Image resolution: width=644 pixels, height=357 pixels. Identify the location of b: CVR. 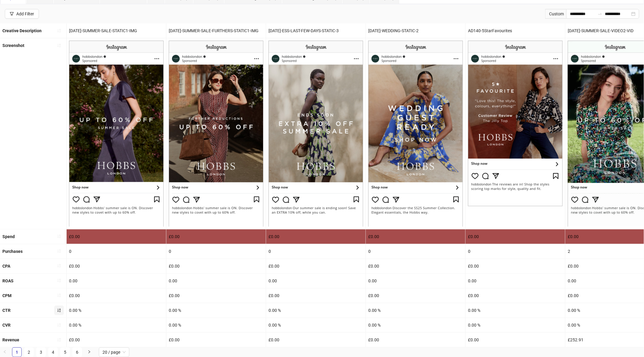
(6, 325).